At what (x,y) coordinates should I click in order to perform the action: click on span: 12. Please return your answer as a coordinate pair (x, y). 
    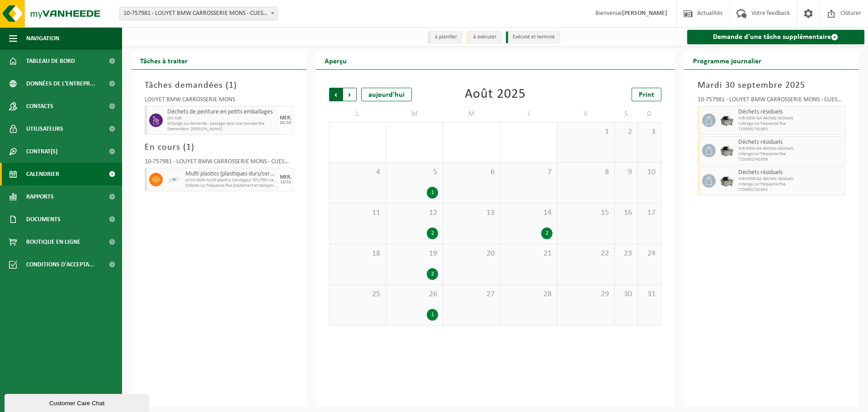
    Looking at the image, I should click on (414, 213).